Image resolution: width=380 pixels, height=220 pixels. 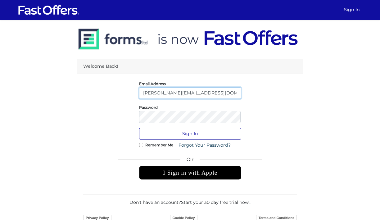 What do you see at coordinates (159, 145) in the screenshot?
I see `label: Remember Me` at bounding box center [159, 145].